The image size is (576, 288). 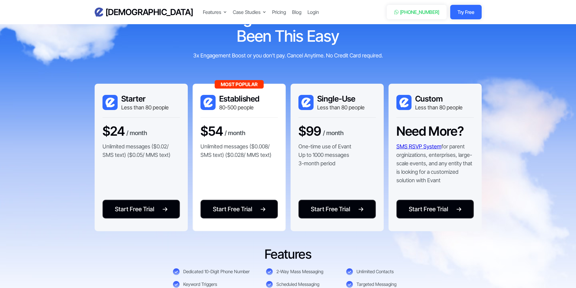 I want to click on p: Unlimited messages ($0.008/ SMS text) ($0.028/ MMS text), so click(x=239, y=151).